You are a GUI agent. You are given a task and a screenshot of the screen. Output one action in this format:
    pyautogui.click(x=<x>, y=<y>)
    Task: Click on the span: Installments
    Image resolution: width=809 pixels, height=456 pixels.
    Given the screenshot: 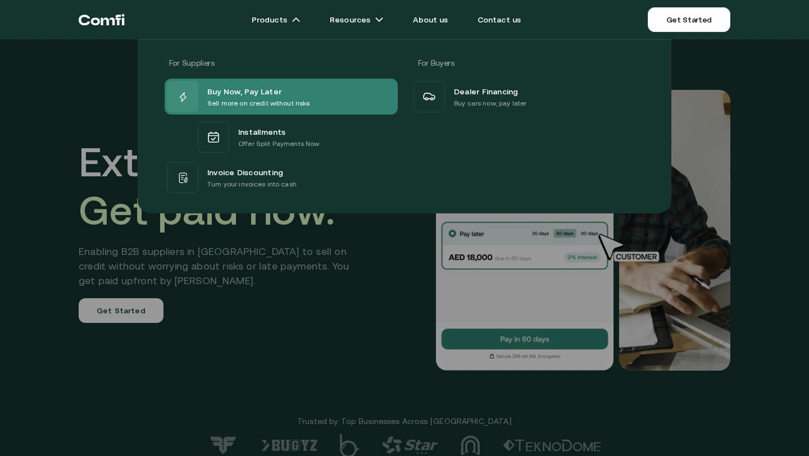 What is the action you would take?
    pyautogui.click(x=262, y=131)
    